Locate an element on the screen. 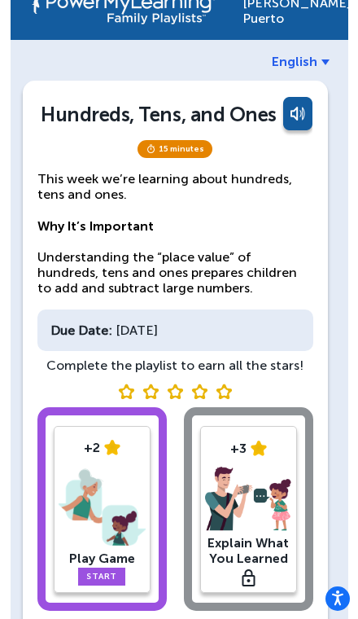 This screenshot has height=619, width=358. span: 15 minutes is located at coordinates (175, 149).